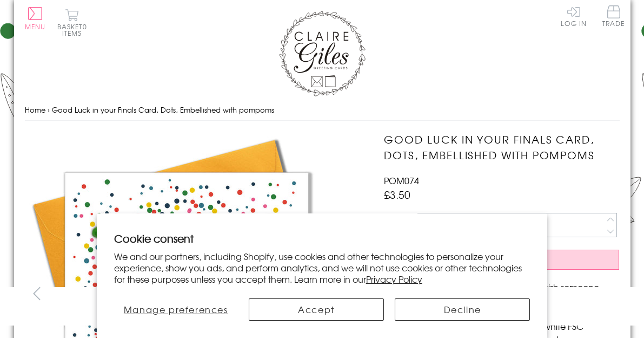 This screenshot has width=644, height=338. What do you see at coordinates (322, 238) in the screenshot?
I see `h2: Cookie consent` at bounding box center [322, 238].